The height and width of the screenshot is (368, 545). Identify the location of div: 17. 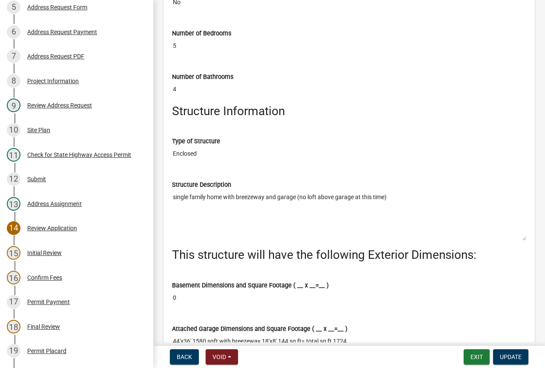
(14, 302).